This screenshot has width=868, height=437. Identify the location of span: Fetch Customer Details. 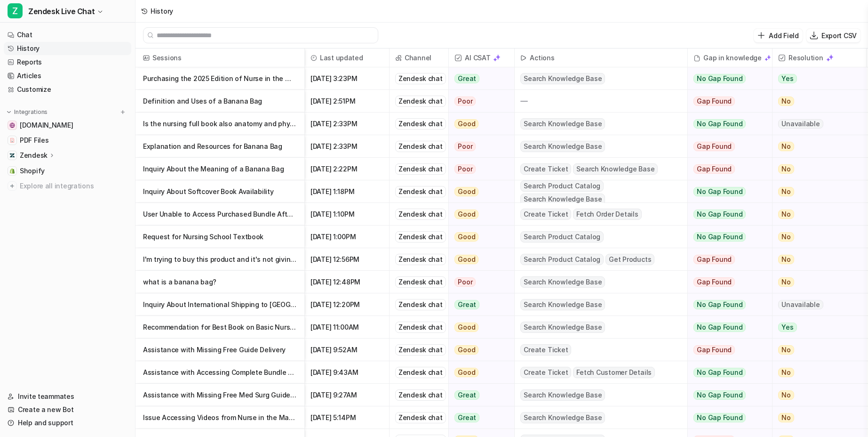
(614, 372).